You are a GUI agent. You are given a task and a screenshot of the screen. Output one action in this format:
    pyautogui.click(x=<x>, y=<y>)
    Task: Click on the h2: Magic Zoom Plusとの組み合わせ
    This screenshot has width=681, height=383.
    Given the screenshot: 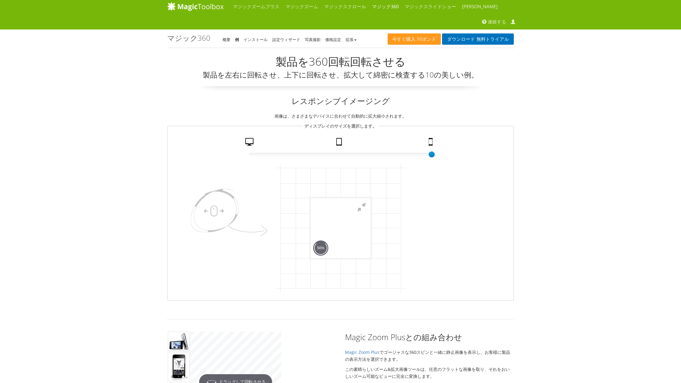 What is the action you would take?
    pyautogui.click(x=429, y=337)
    